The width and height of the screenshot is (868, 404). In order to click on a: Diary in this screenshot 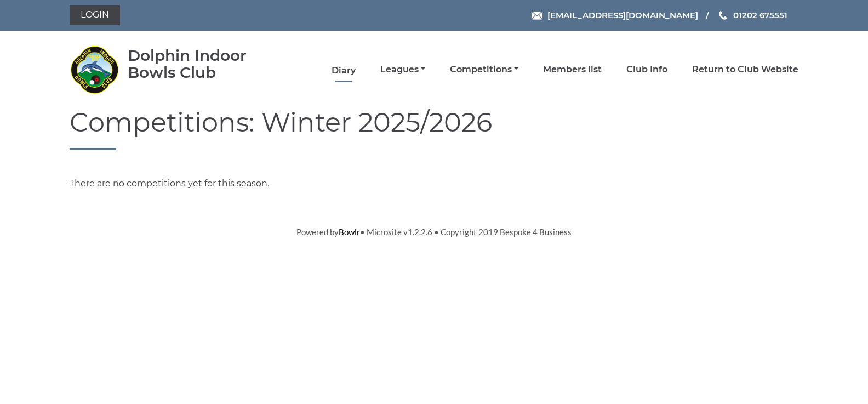, I will do `click(343, 71)`.